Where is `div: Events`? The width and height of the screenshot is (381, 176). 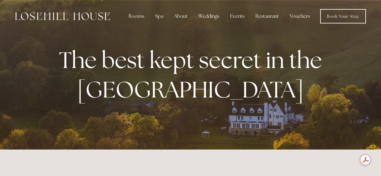
div: Events is located at coordinates (237, 16).